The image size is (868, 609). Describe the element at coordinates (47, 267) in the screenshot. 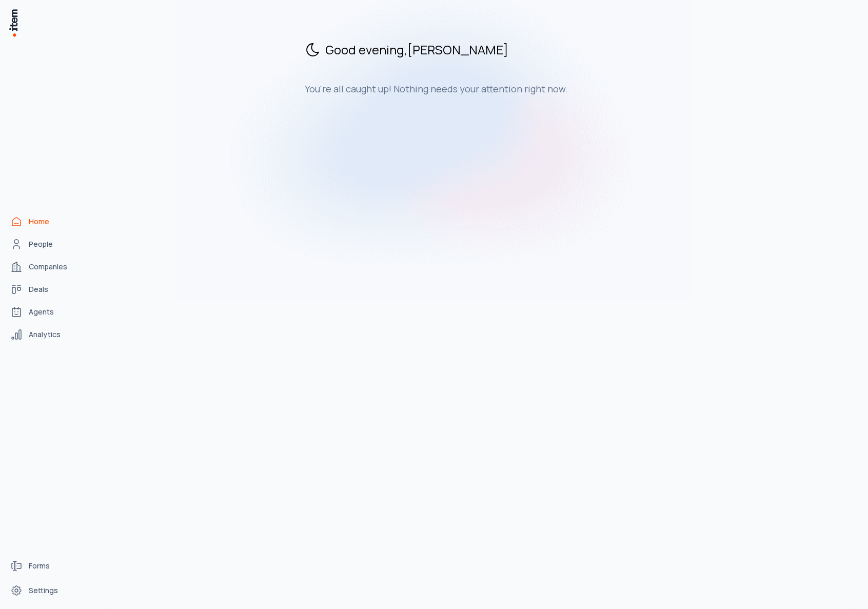

I see `span: Companies` at that location.